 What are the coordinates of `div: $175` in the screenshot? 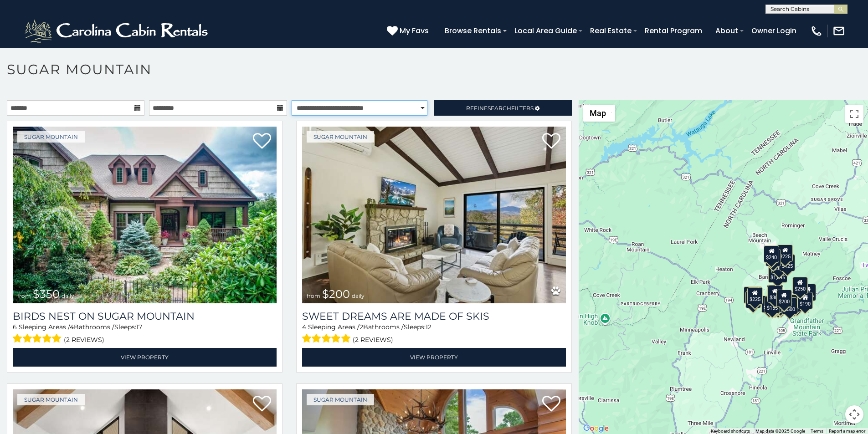 It's located at (774, 304).